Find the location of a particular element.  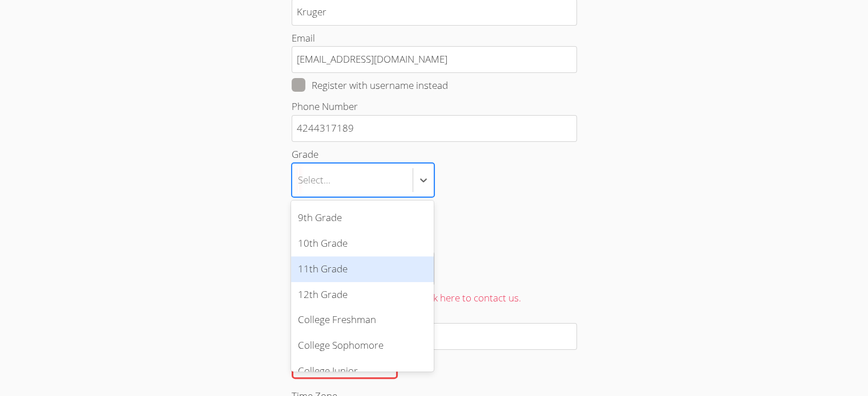

span: Grade is located at coordinates (304, 154).